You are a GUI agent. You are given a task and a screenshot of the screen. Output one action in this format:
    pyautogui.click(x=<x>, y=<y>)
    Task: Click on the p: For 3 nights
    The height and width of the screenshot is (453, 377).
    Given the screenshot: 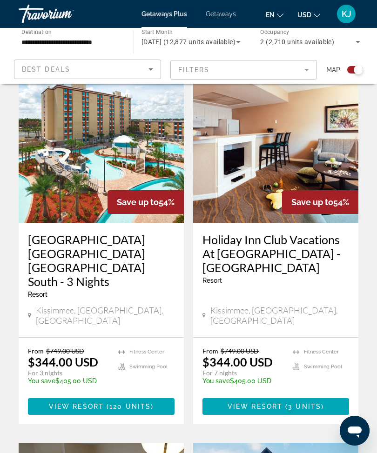 What is the action you would take?
    pyautogui.click(x=68, y=373)
    